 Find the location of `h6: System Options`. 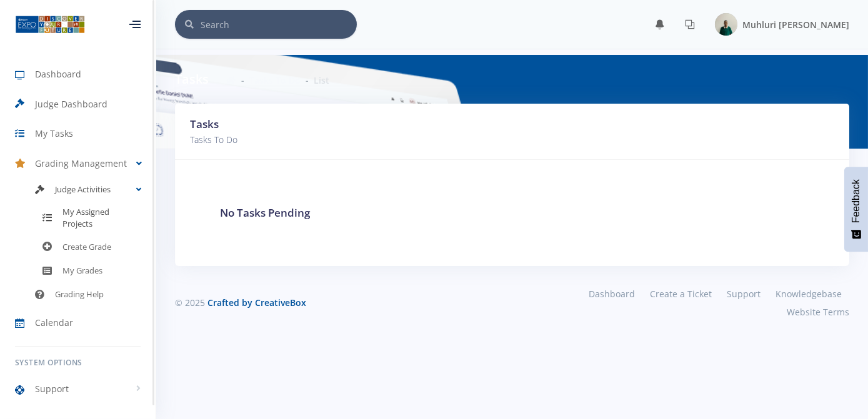

h6: System Options is located at coordinates (77, 363).